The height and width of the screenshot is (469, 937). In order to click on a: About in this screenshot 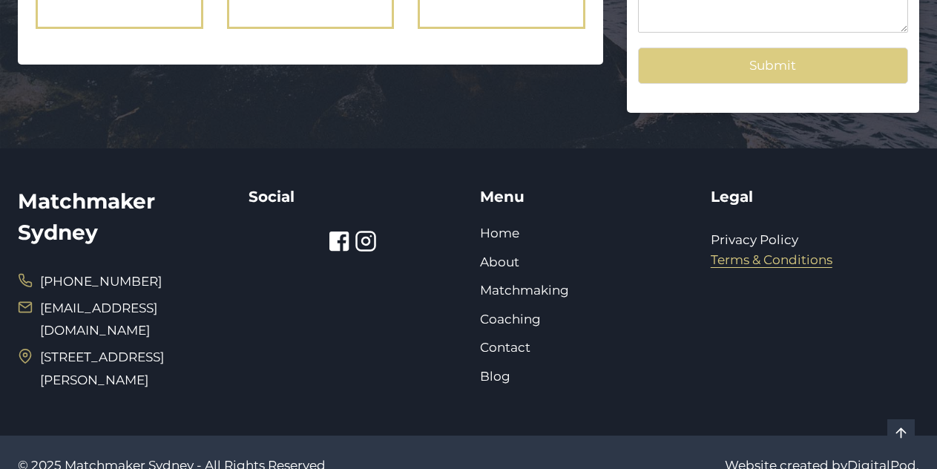, I will do `click(499, 262)`.